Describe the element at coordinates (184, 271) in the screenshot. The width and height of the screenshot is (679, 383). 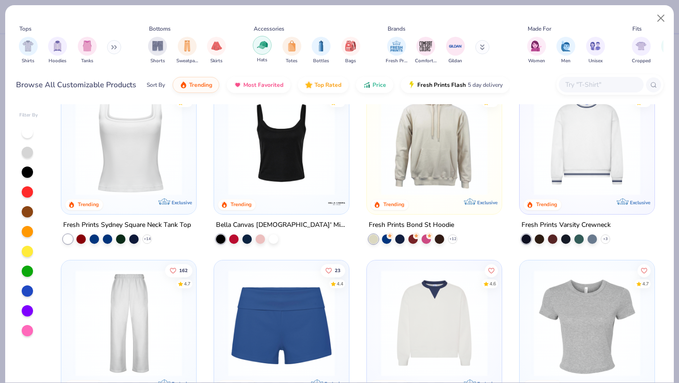
I see `span: 162` at that location.